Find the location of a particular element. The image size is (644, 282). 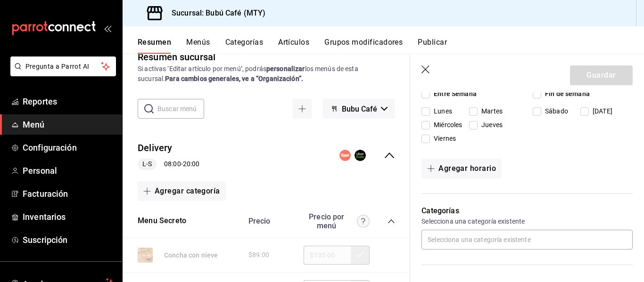

button: collapse-category-row is located at coordinates (391, 222).